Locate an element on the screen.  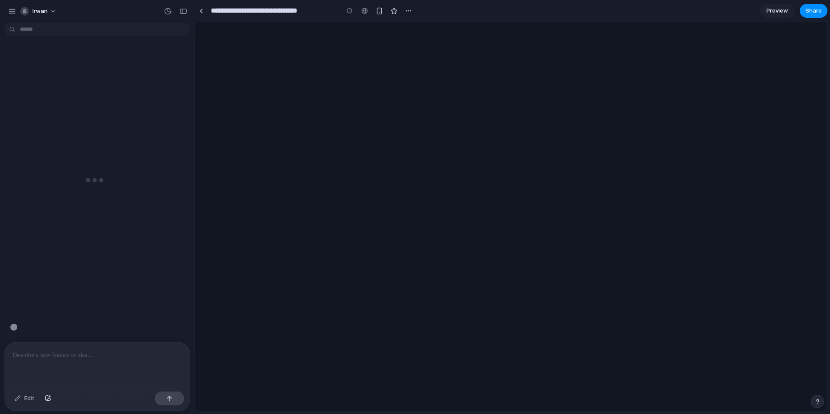
span: Share is located at coordinates (813, 11).